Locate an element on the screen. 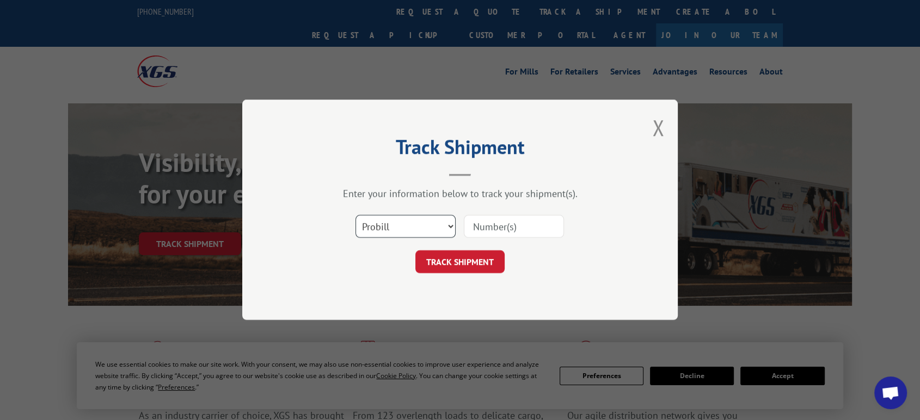 Image resolution: width=920 pixels, height=420 pixels. button: TRACK SHIPMENT is located at coordinates (460, 262).